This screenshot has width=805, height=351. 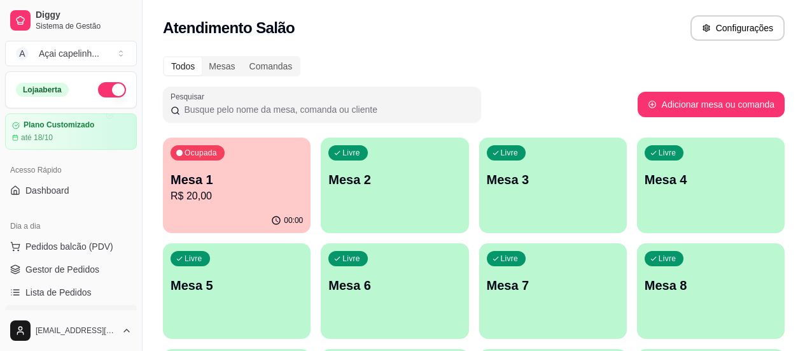 I want to click on input: Pesquisar, so click(x=326, y=109).